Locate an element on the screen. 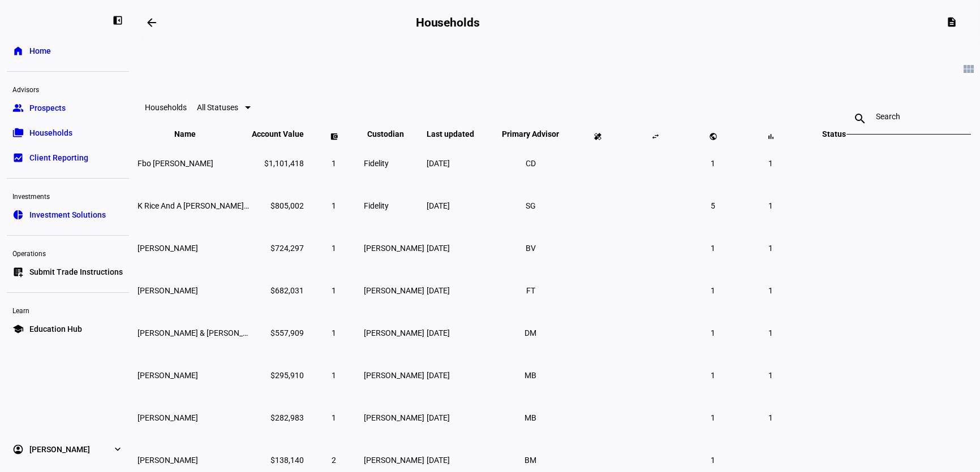  a: folder_copyHouseholds is located at coordinates (68, 133).